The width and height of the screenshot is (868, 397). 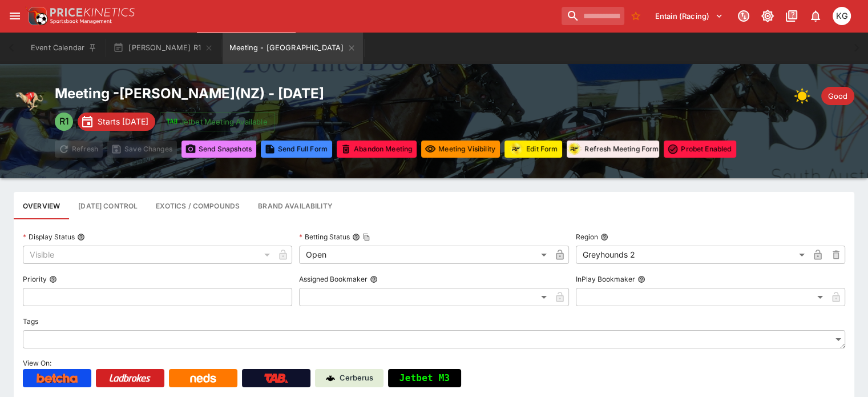 I want to click on div: Open, so click(x=424, y=255).